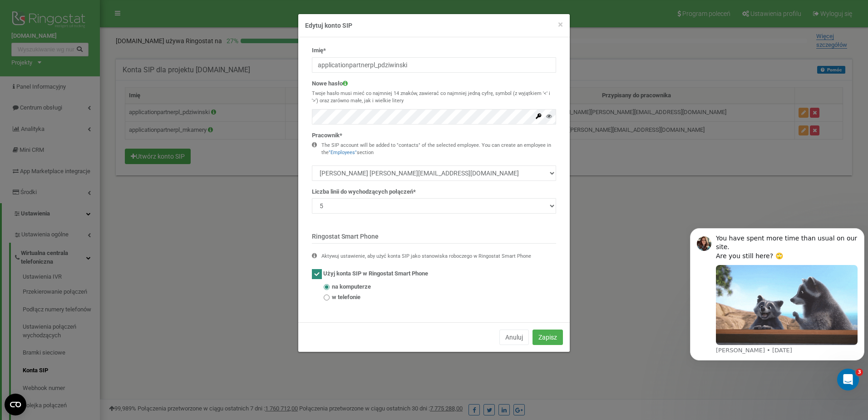 This screenshot has width=868, height=420. Describe the element at coordinates (439, 149) in the screenshot. I see `div: The SIP account will be added to "contacts" of the selected employee. You can create an employee ...` at that location.